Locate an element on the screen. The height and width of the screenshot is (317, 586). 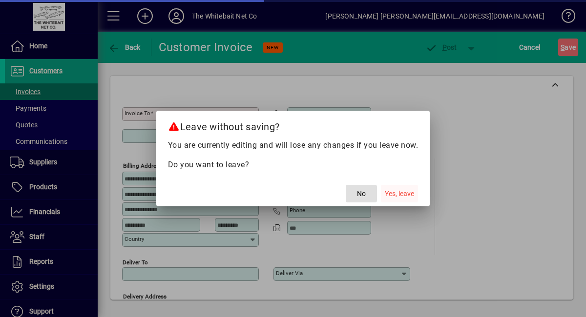
button: Yes, leave is located at coordinates (399, 194).